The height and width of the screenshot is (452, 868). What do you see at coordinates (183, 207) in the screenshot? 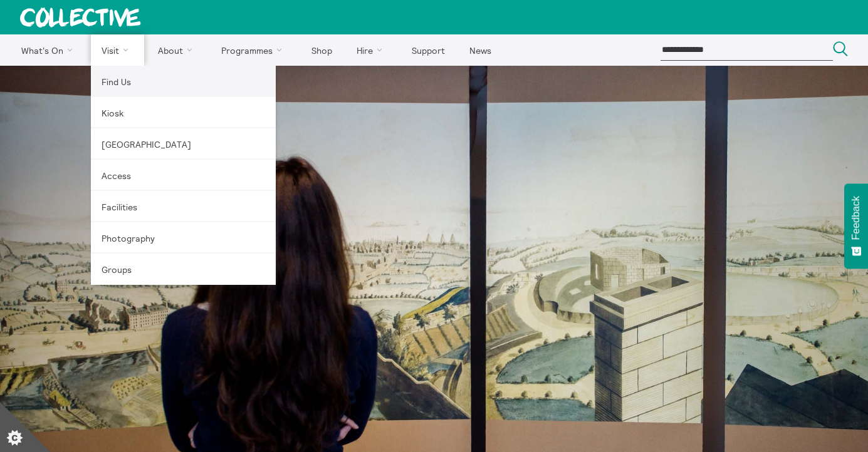
I see `a: Facilities` at bounding box center [183, 207].